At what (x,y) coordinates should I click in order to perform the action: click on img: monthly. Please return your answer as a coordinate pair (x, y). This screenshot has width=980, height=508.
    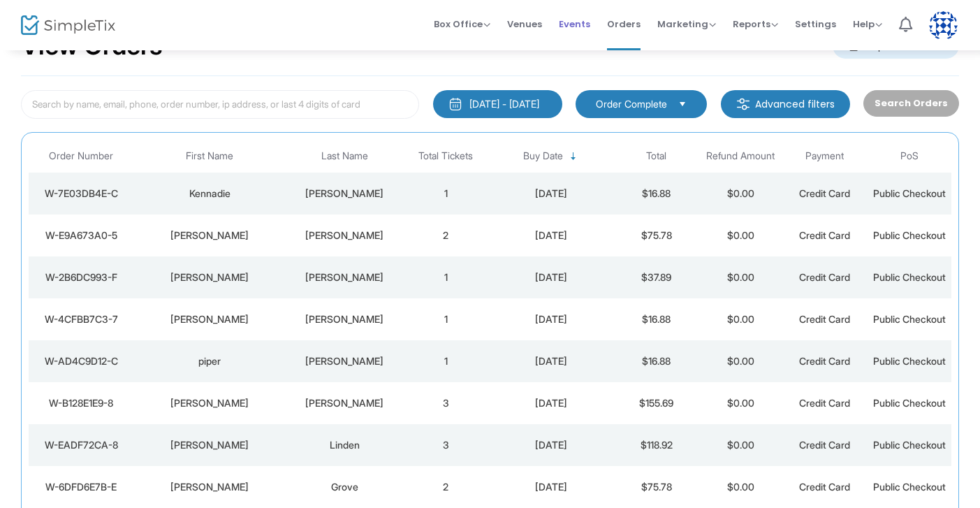
    Looking at the image, I should click on (455, 104).